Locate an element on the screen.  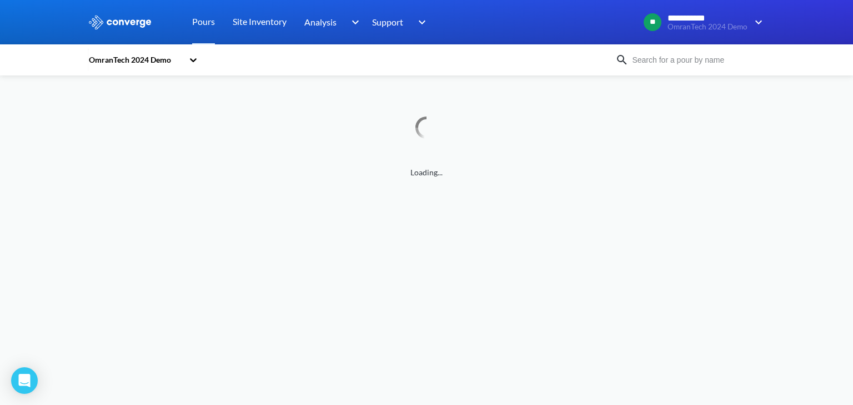
input: Search for a pour by name is located at coordinates (696, 60).